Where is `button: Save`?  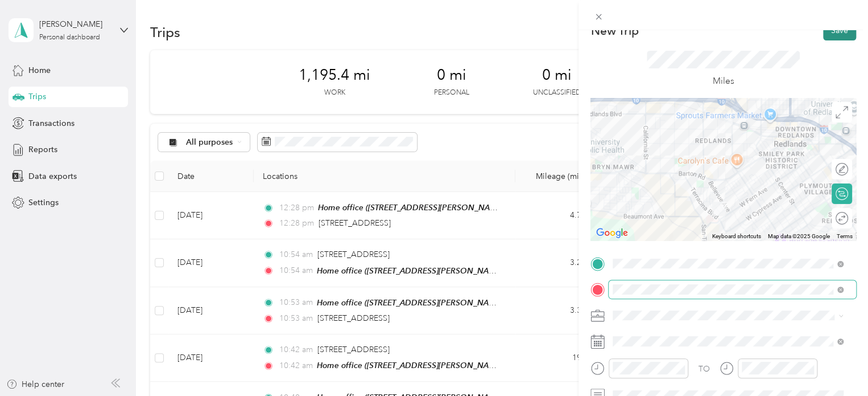
button: Save is located at coordinates (840, 30).